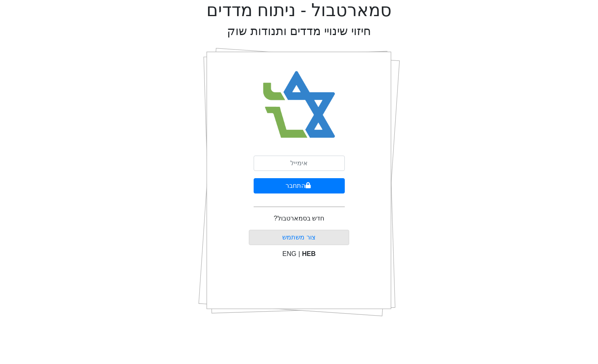 This screenshot has width=598, height=364. What do you see at coordinates (309, 253) in the screenshot?
I see `span: HEB` at bounding box center [309, 253].